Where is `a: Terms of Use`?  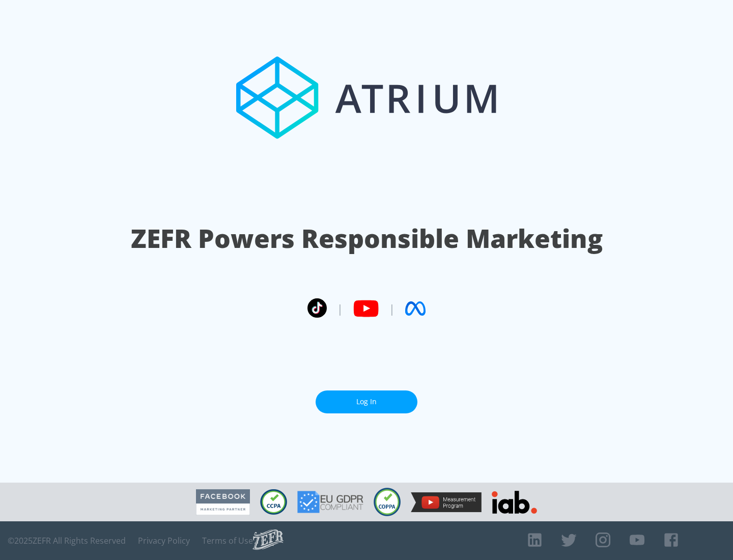 a: Terms of Use is located at coordinates (227, 541).